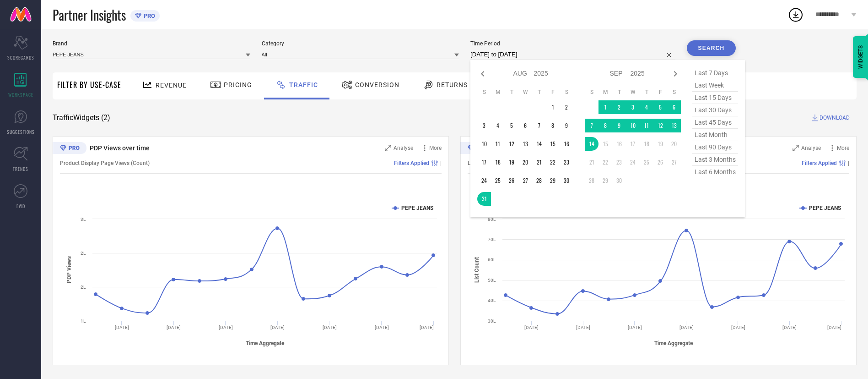  What do you see at coordinates (539, 144) in the screenshot?
I see `td: Thu Aug 14 2025` at bounding box center [539, 144].